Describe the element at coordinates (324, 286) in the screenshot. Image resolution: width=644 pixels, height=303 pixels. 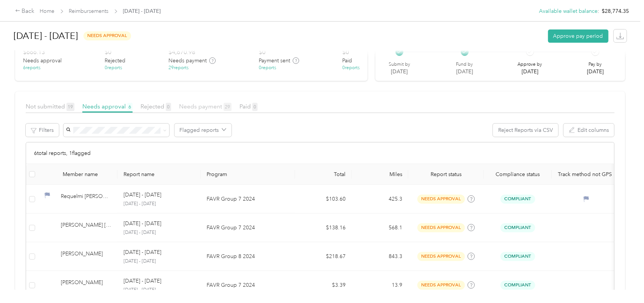
I see `td: $3.39` at that location.